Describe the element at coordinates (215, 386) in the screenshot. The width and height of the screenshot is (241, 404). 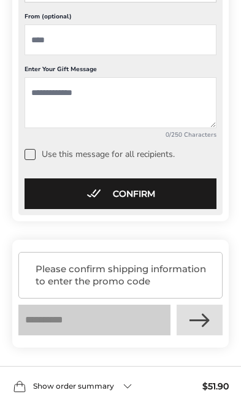
I see `span: $51.90` at that location.